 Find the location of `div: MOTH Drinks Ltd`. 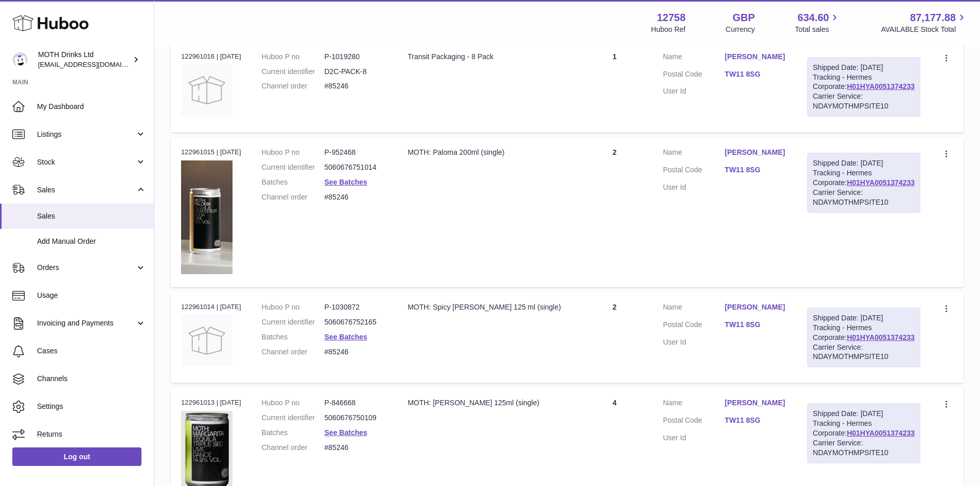

div: MOTH Drinks Ltd is located at coordinates (85, 60).